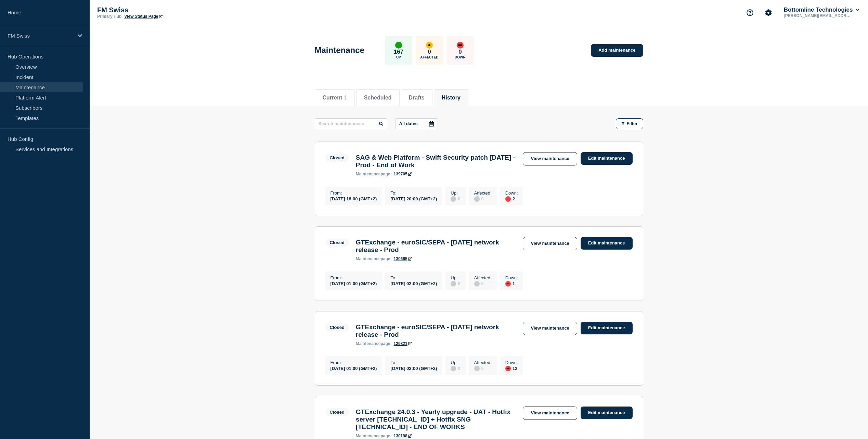 This screenshot has height=439, width=868. Describe the element at coordinates (408, 124) in the screenshot. I see `p: All dates` at that location.